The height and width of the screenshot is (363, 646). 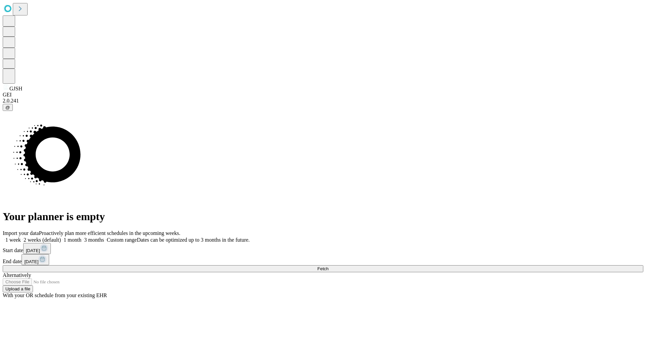 What do you see at coordinates (121, 240) in the screenshot?
I see `span: Custom range` at bounding box center [121, 240].